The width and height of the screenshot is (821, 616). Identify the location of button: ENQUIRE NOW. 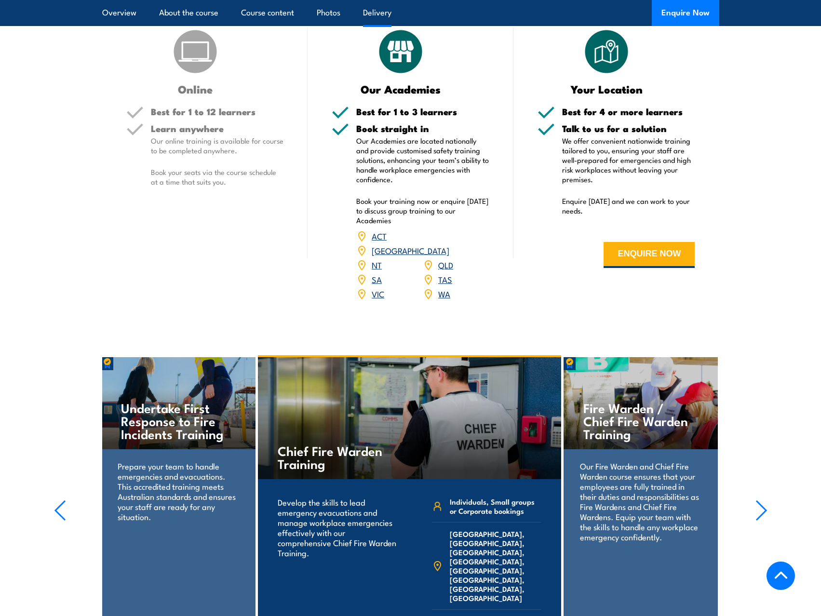
(649, 255).